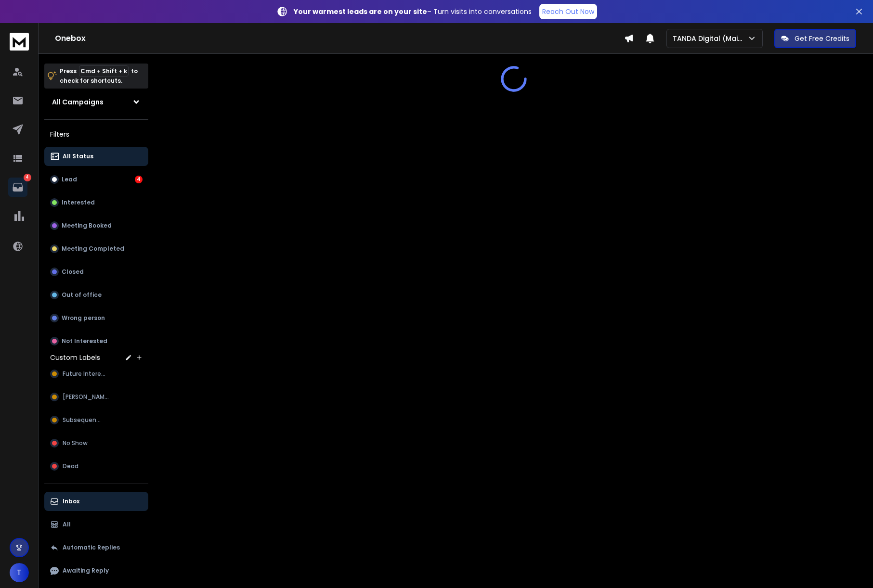 The image size is (873, 588). I want to click on button: All Campaigns, so click(96, 102).